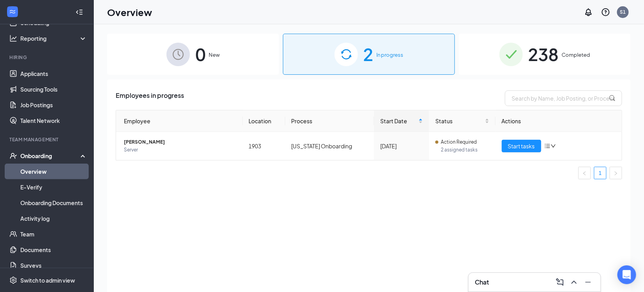 The image size is (644, 292). Describe the element at coordinates (627, 274) in the screenshot. I see `div: Open Intercom Messenger` at that location.